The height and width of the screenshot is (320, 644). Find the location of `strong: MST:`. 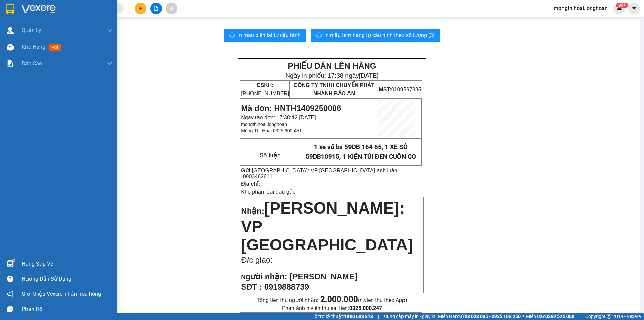

strong: MST: is located at coordinates (385, 89).